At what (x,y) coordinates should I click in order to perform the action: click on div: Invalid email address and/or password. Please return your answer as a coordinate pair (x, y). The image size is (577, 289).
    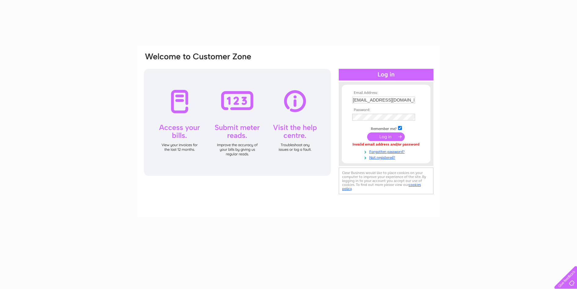
    Looking at the image, I should click on (386, 145).